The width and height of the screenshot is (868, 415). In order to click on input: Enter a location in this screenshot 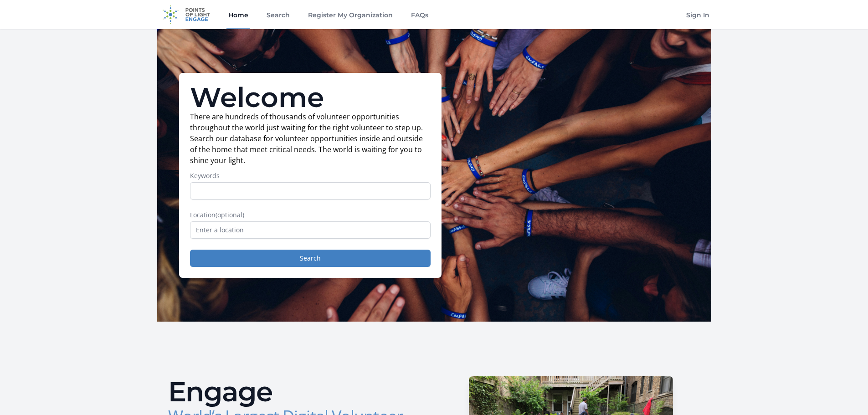, I will do `click(310, 230)`.